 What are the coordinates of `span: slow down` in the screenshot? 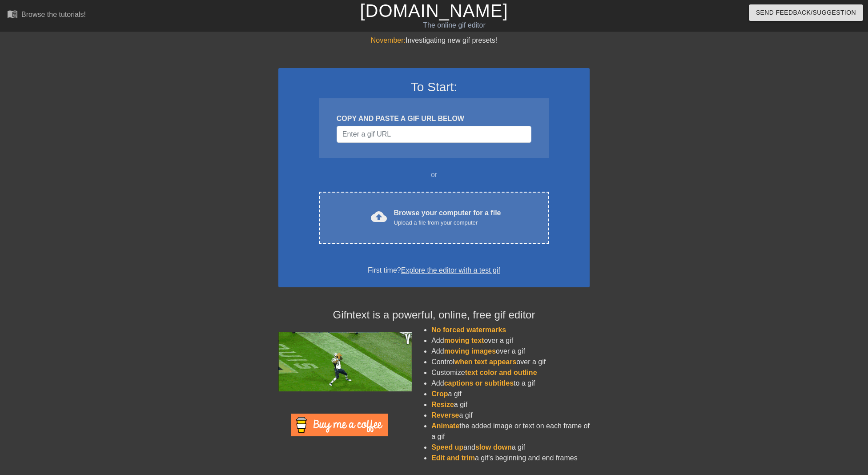 It's located at (493, 447).